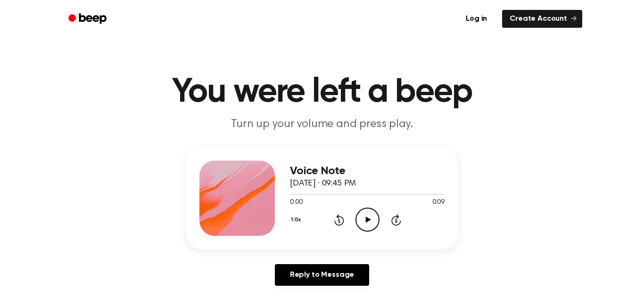  Describe the element at coordinates (439, 203) in the screenshot. I see `span: 0:09` at that location.